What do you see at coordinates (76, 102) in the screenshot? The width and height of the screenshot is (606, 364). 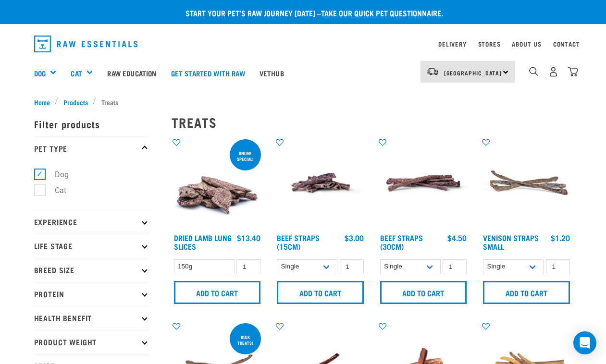 I see `span: Products` at bounding box center [76, 102].